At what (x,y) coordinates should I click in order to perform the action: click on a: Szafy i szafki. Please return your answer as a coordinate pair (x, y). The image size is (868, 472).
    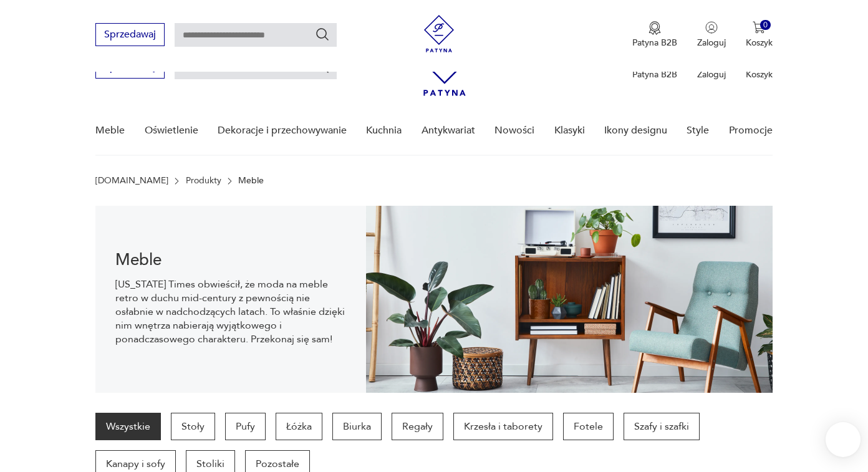
    Looking at the image, I should click on (662, 426).